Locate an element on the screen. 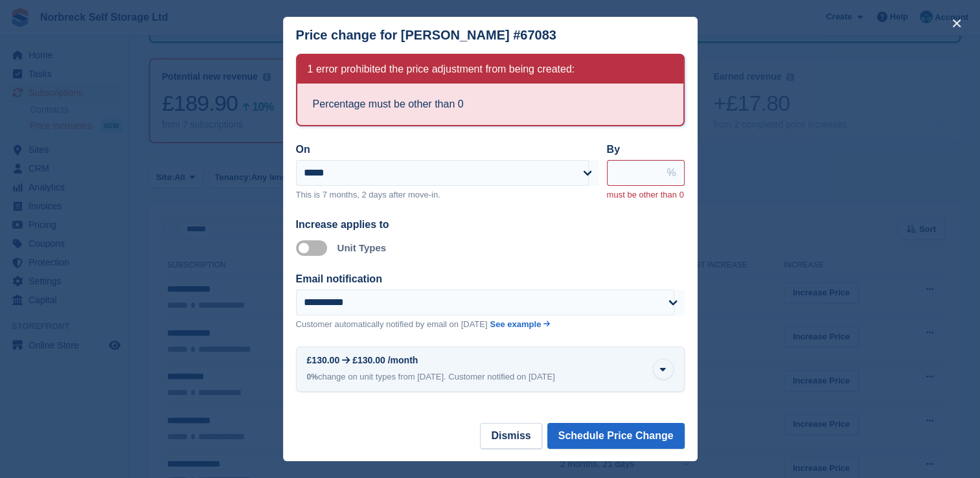 Image resolution: width=980 pixels, height=478 pixels. h2: 1 error prohibited the price adjustment from being created: is located at coordinates (441, 69).